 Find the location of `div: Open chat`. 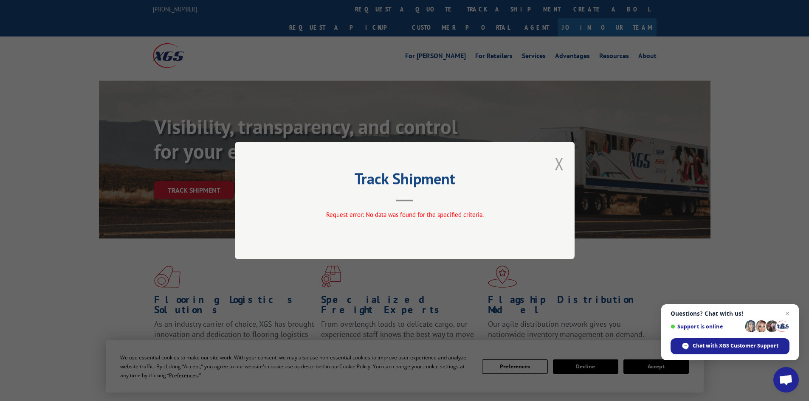

div: Open chat is located at coordinates (786, 380).